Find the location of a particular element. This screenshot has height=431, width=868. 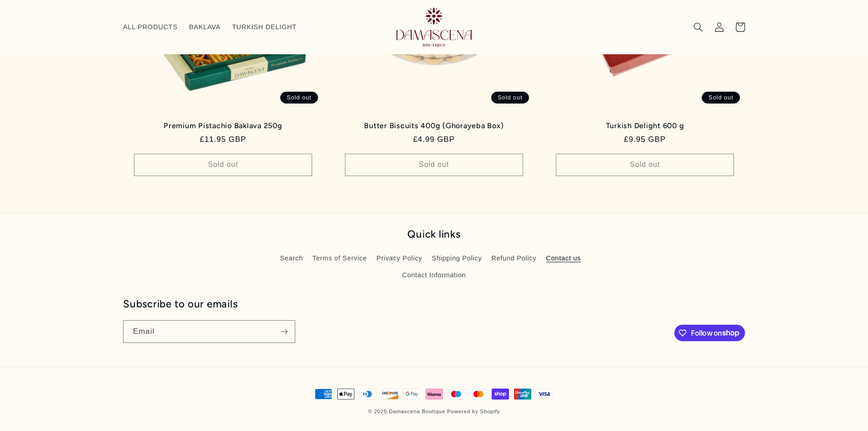

h2: Quick links is located at coordinates (435, 234).